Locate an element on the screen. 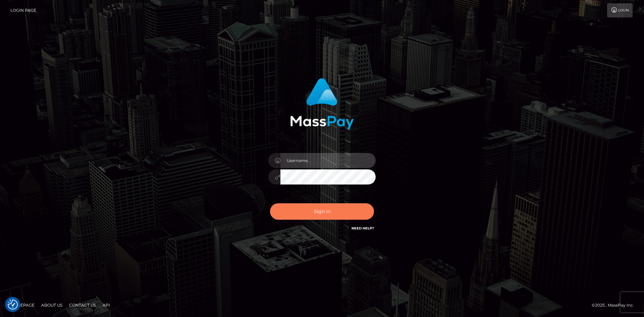  a: Need Help? is located at coordinates (362, 228).